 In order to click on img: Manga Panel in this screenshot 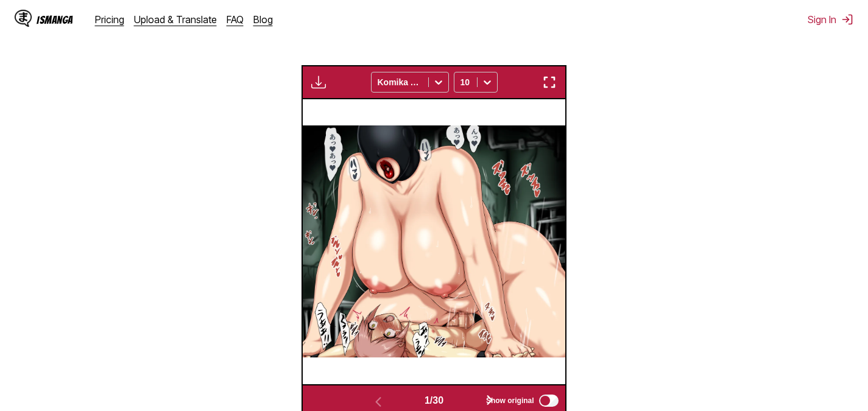, I will do `click(433, 241)`.